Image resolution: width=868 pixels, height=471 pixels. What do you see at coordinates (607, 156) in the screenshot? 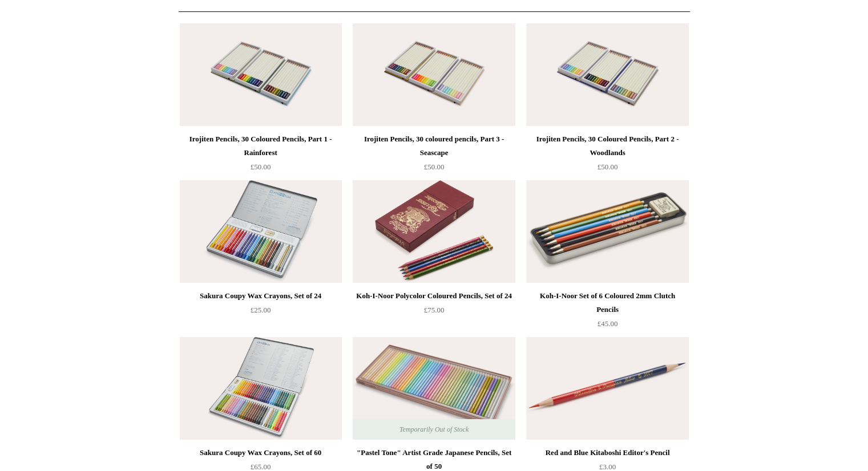
I see `a: Irojiten Pencils, 30 Coloured Pencils, Part 2 - Woodlands £50.00` at bounding box center [607, 156].